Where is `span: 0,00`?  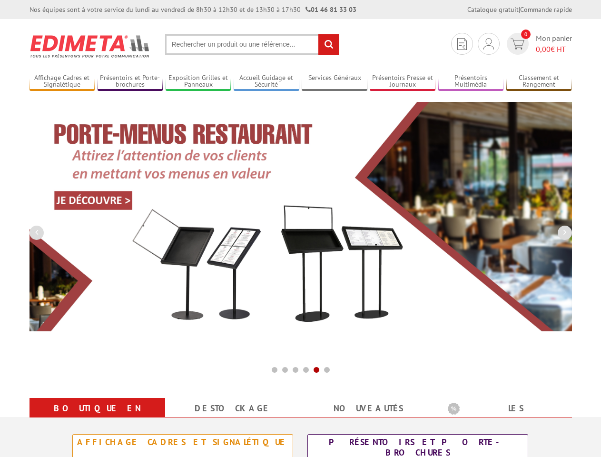
span: 0,00 is located at coordinates (543, 49).